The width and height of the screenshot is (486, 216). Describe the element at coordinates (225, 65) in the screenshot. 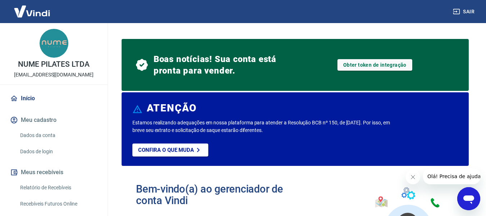

I see `span: Boas notícias! Sua conta está pronta para vender.` at that location.